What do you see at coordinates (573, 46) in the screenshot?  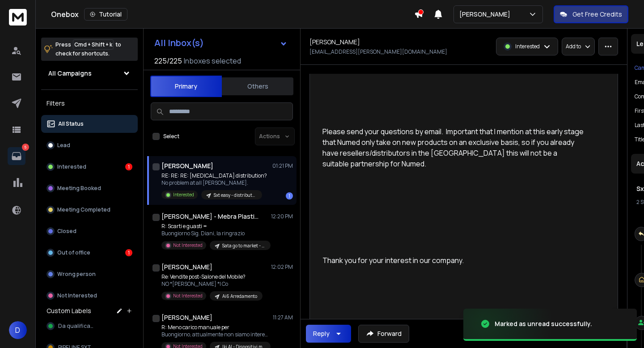 I see `p: Add to` at bounding box center [573, 46].